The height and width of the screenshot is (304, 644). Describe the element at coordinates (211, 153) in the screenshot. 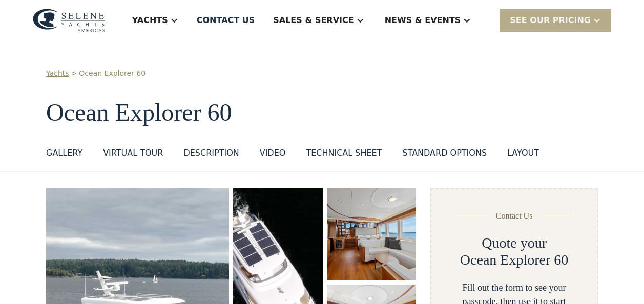

I see `div: DESCRIPTION` at that location.